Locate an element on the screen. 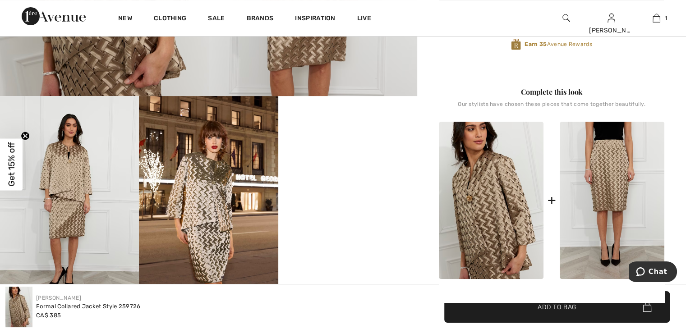  img: 1ère Avenue is located at coordinates (54, 16).